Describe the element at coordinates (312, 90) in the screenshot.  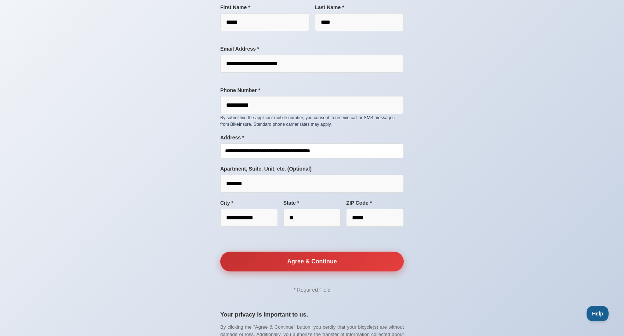
I see `label: Phone Number *` at that location.